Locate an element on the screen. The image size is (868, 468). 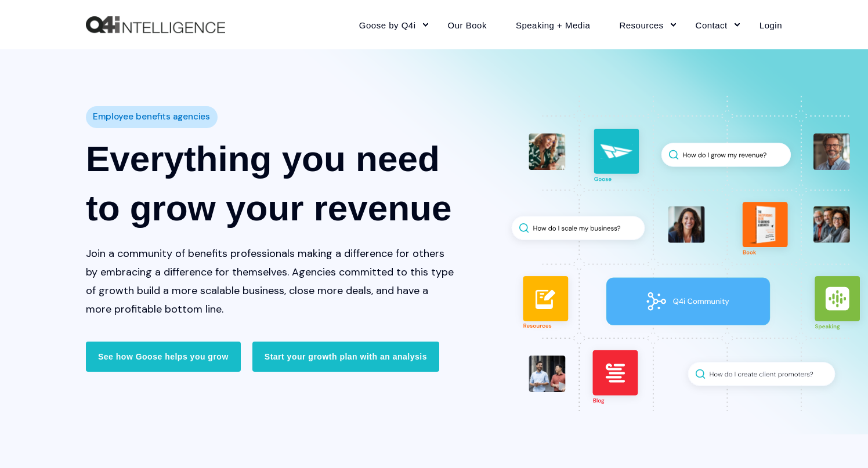
a: Start your growth plan with an analysis is located at coordinates (345, 357).